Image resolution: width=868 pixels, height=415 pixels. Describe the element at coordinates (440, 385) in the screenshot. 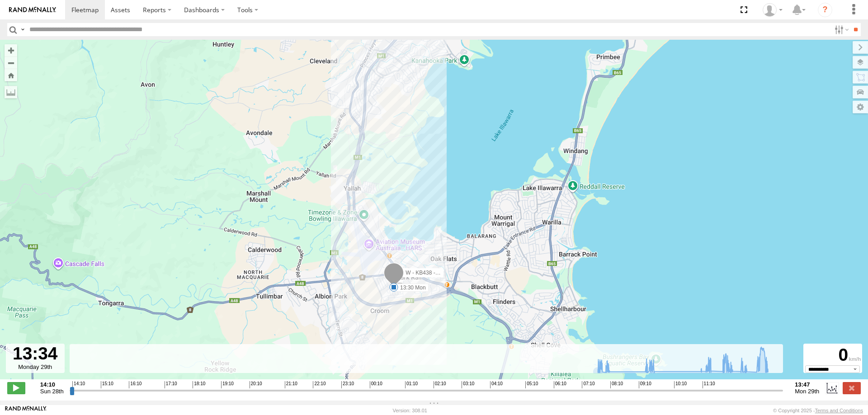

I see `span: 02:10` at that location.